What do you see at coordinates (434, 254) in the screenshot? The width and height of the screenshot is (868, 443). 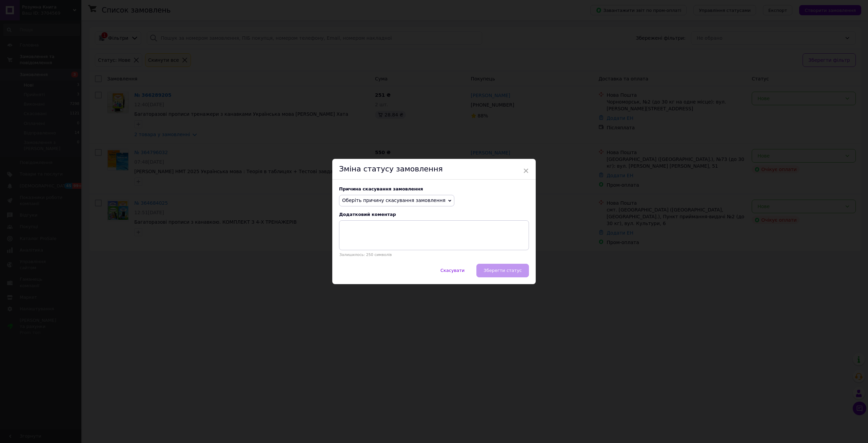 I see `p: Залишилось: 250 символів` at bounding box center [434, 254].